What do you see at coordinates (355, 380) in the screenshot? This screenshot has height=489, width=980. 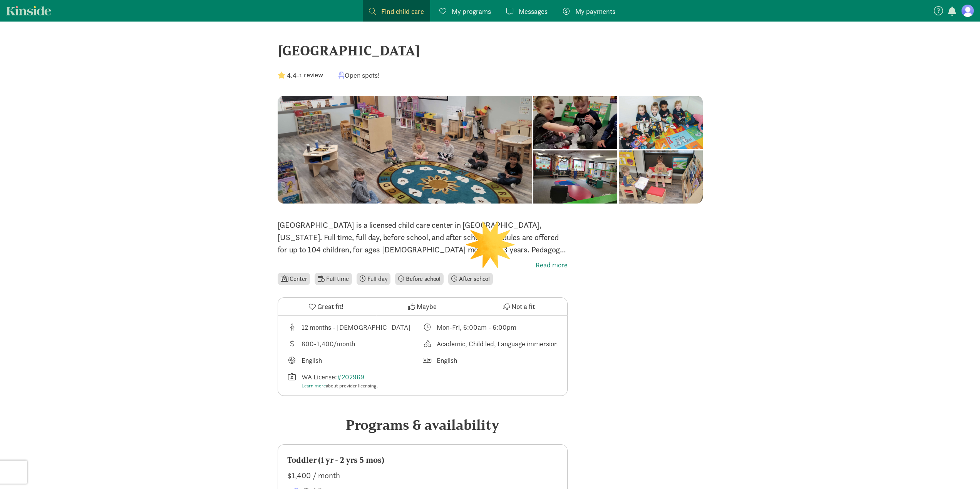 I see `div: License number` at bounding box center [355, 380].